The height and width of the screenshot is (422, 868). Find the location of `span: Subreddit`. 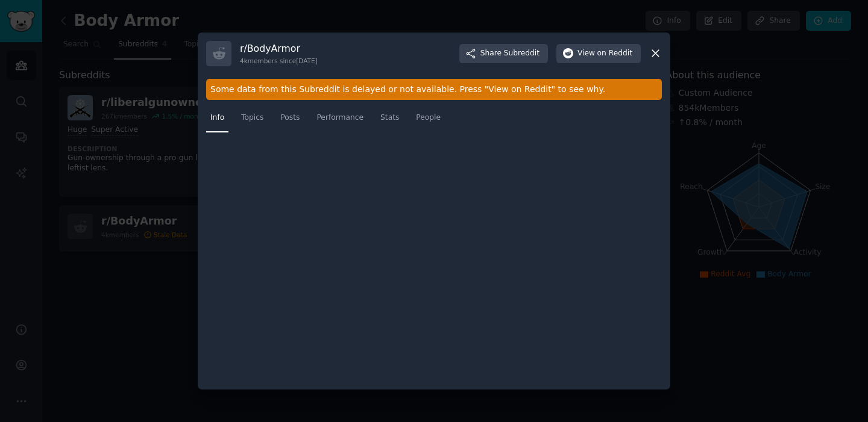

span: Subreddit is located at coordinates (521, 54).